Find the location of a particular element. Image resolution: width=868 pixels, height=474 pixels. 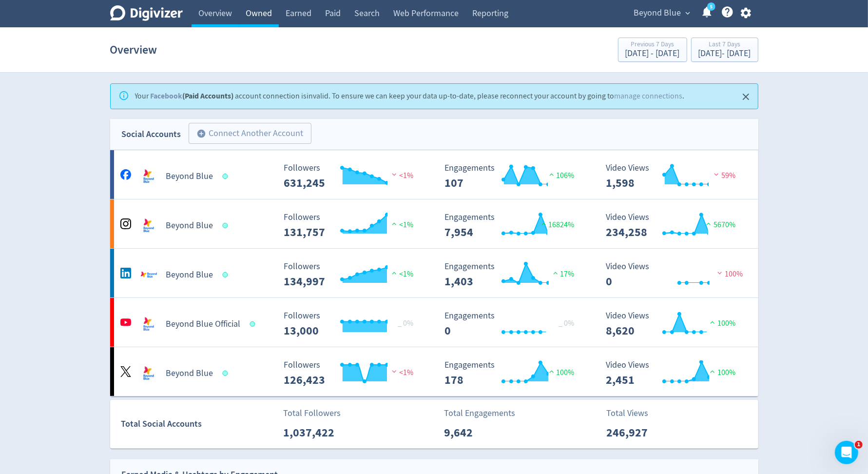

span: 1 is located at coordinates (859, 445).